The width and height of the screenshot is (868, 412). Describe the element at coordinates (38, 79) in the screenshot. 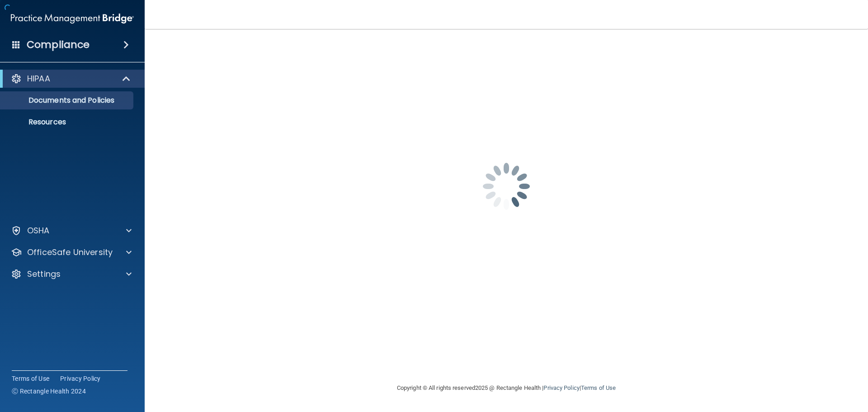

I see `p: HIPAA` at that location.